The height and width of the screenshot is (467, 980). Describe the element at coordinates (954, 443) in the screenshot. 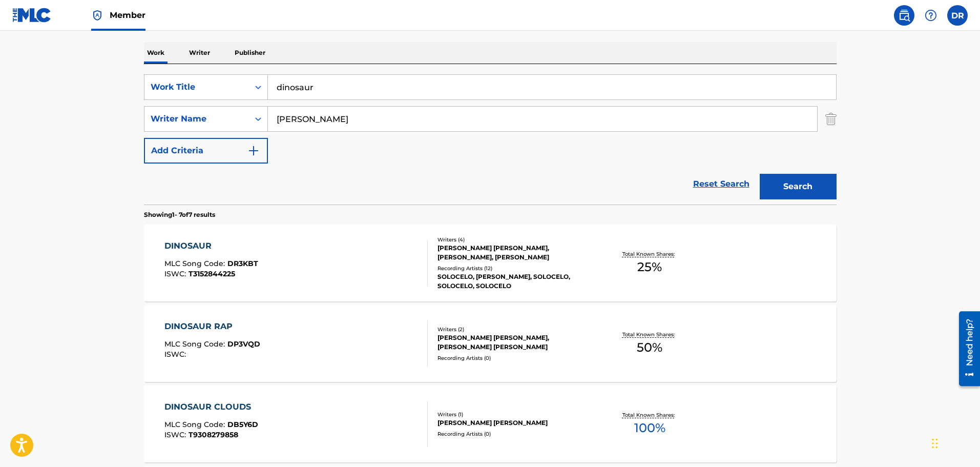

I see `div: Chat Widget` at that location.